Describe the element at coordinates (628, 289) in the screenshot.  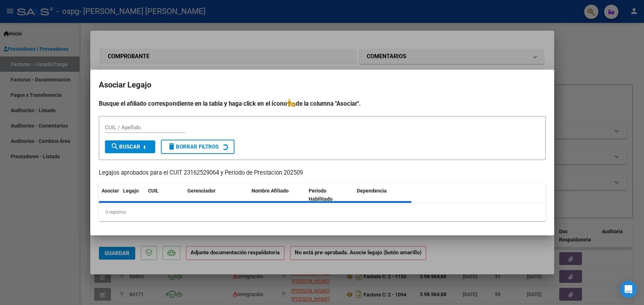
I see `div: Open Intercom Messenger` at that location.